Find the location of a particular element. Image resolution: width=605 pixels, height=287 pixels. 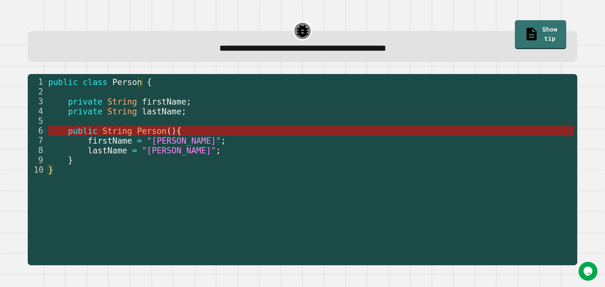

span: Toggle code folding, rows 6 through 9 is located at coordinates (45, 131).